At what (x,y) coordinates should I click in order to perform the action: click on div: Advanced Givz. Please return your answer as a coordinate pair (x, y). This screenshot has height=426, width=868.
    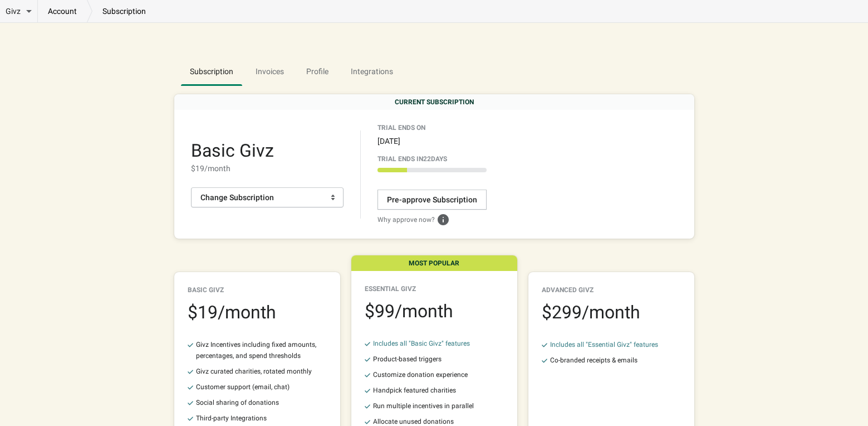
    Looking at the image, I should click on (612, 290).